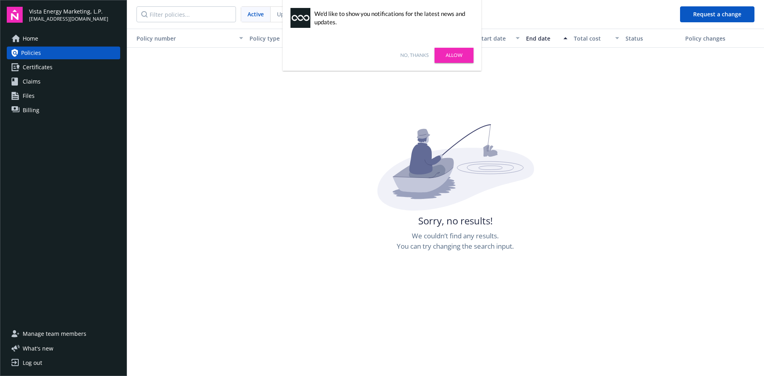 This screenshot has height=376, width=764. What do you see at coordinates (286, 38) in the screenshot?
I see `button: Policy type` at bounding box center [286, 38].